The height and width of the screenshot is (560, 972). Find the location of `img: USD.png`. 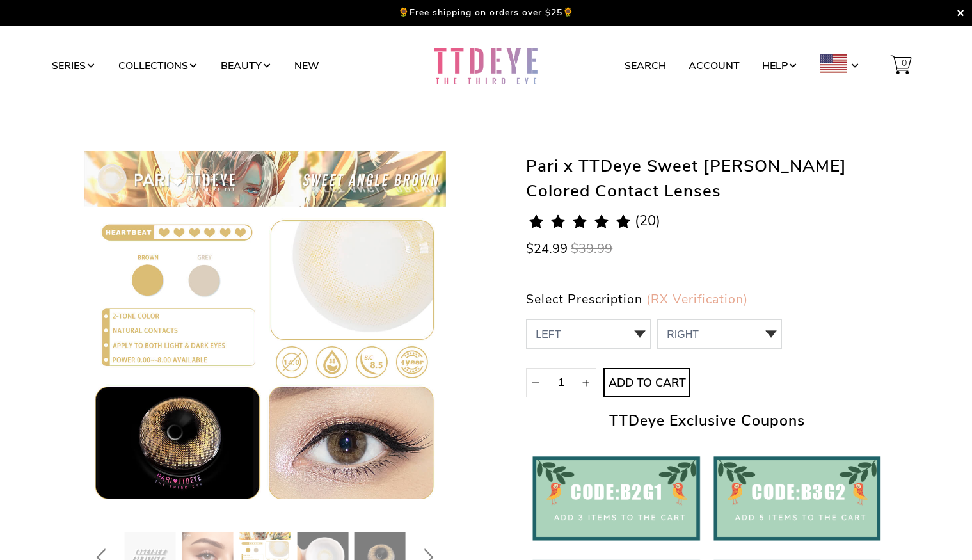

img: USD.png is located at coordinates (834, 63).